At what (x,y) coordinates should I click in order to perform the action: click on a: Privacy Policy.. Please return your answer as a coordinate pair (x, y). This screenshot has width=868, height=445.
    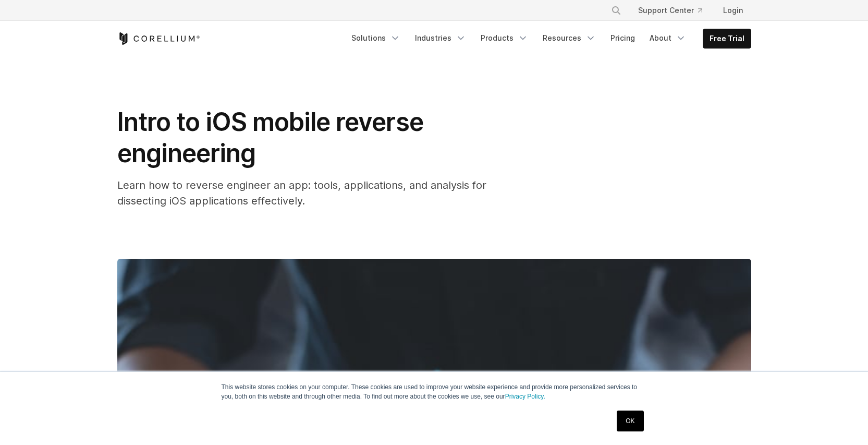
    Looking at the image, I should click on (525, 396).